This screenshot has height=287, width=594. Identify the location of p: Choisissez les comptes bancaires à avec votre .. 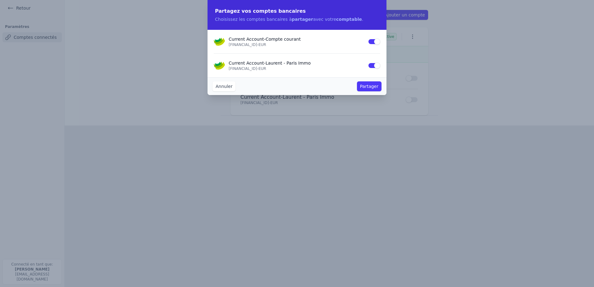
(297, 19).